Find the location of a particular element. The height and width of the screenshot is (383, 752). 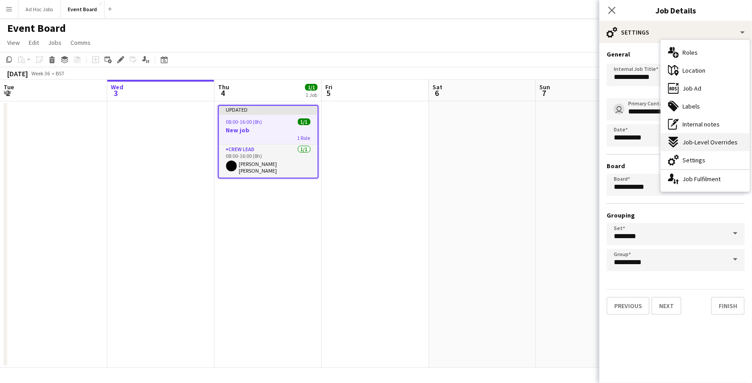

h3: General is located at coordinates (676, 54).